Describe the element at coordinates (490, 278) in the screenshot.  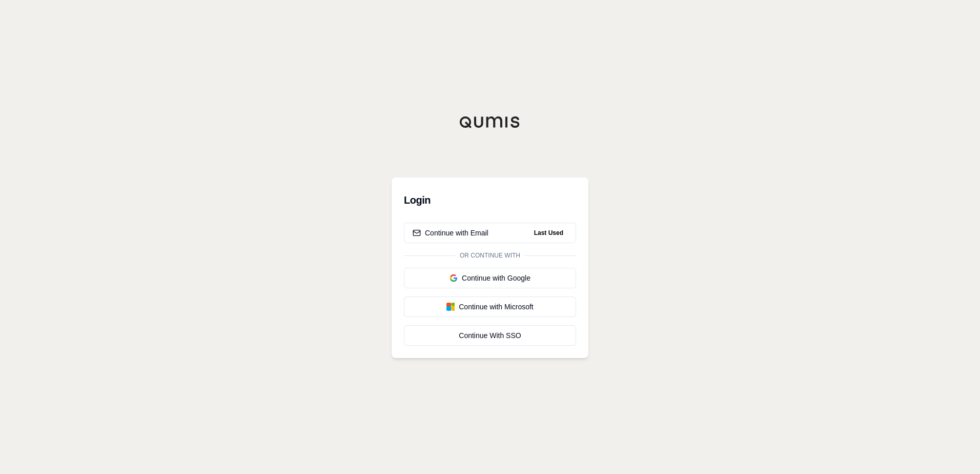
I see `div: Continue with Google` at that location.